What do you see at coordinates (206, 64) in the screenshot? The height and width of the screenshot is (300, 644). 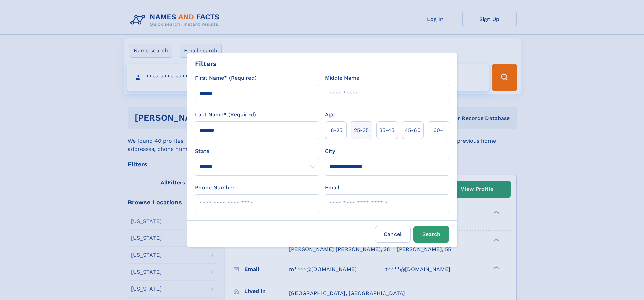 I see `div: Filters` at bounding box center [206, 64].